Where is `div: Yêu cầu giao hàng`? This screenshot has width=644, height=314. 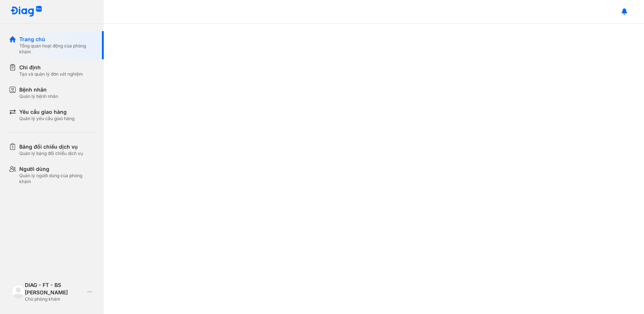
div: Yêu cầu giao hàng is located at coordinates (47, 112).